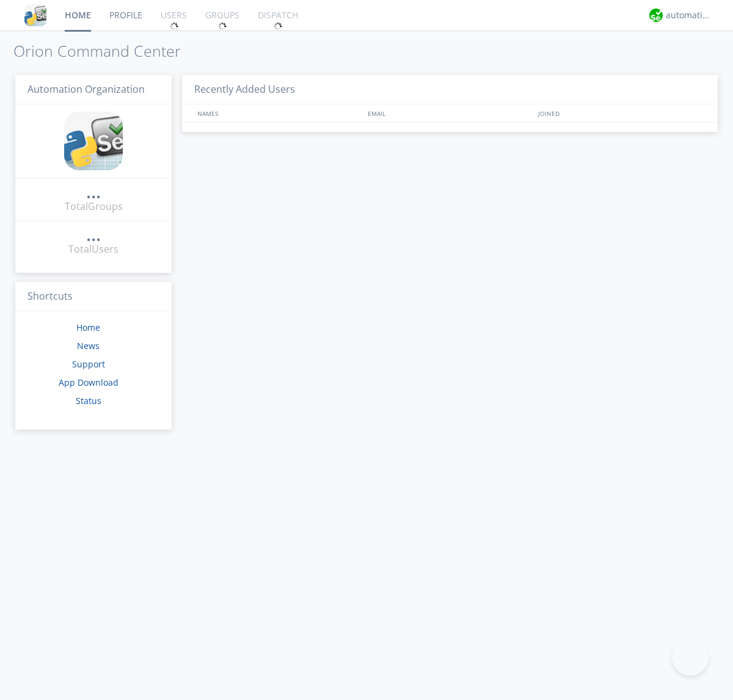 The width and height of the screenshot is (733, 700). I want to click on div: Total Groups, so click(93, 207).